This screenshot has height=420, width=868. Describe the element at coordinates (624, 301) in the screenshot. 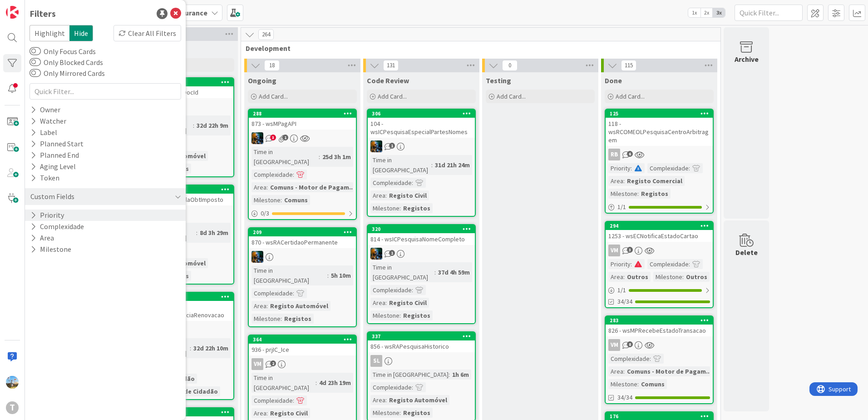

I see `span: 34/34` at that location.